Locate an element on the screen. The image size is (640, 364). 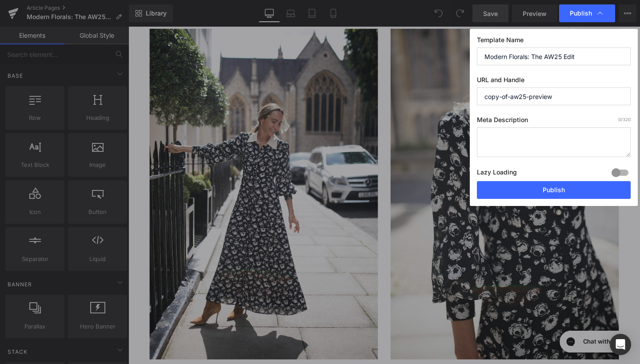
label: Meta Description is located at coordinates (554, 122).